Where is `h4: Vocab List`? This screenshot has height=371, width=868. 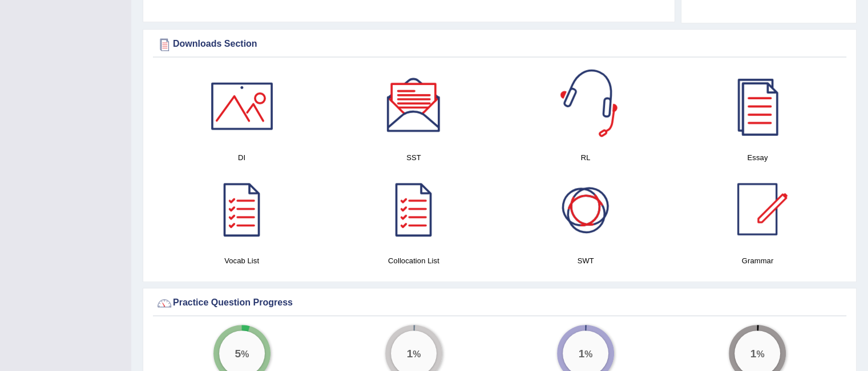 h4: Vocab List is located at coordinates (241, 261).